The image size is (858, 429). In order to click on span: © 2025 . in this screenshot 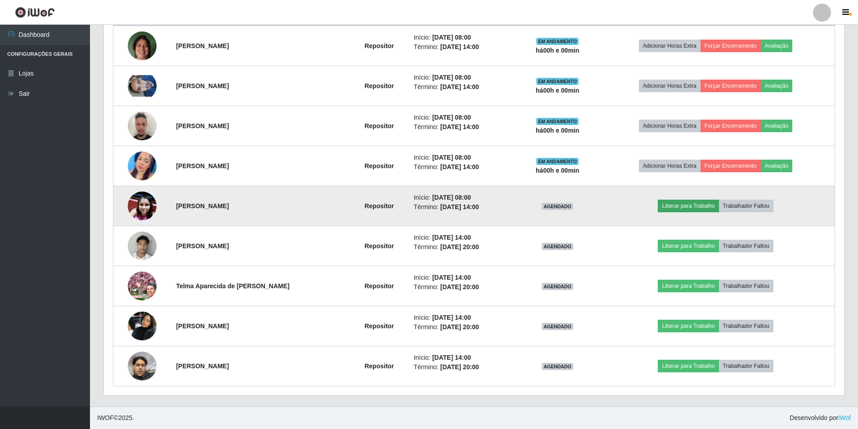, I will do `click(116, 418)`.